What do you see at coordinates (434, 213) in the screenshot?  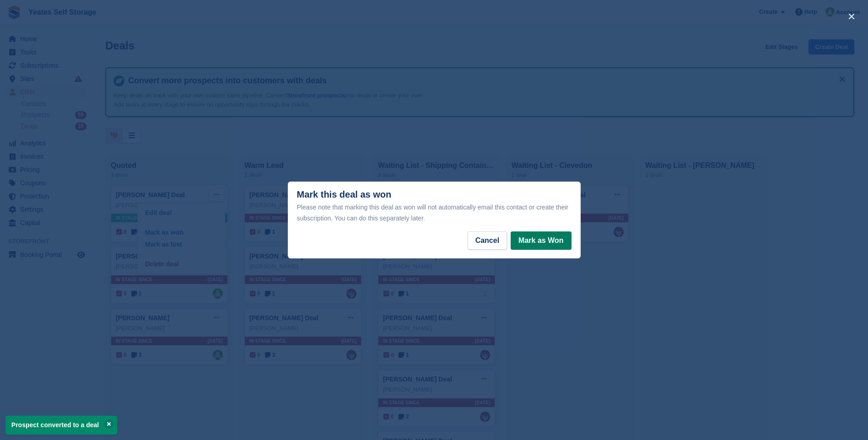 I see `div: Please note that marking this deal as won will not automatically email this contact or create the...` at bounding box center [434, 213].